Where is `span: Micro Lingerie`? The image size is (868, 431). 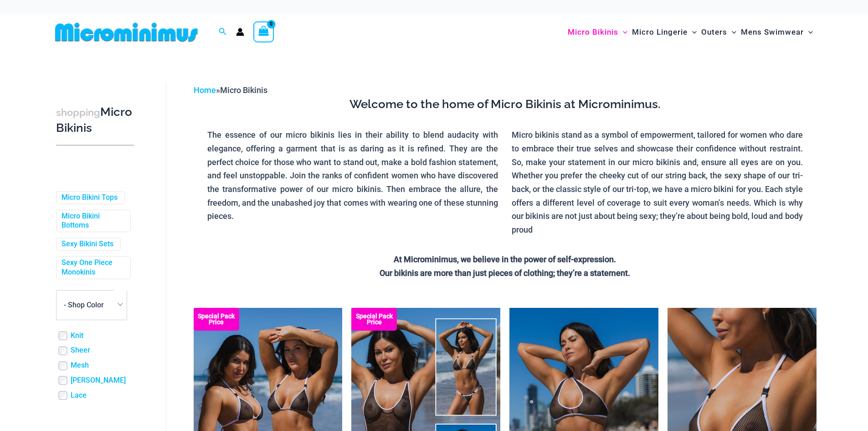
span: Micro Lingerie is located at coordinates (660, 31).